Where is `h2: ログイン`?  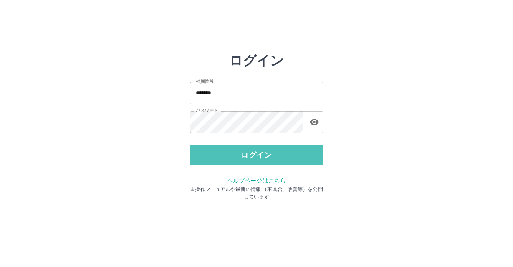 h2: ログイン is located at coordinates (256, 60).